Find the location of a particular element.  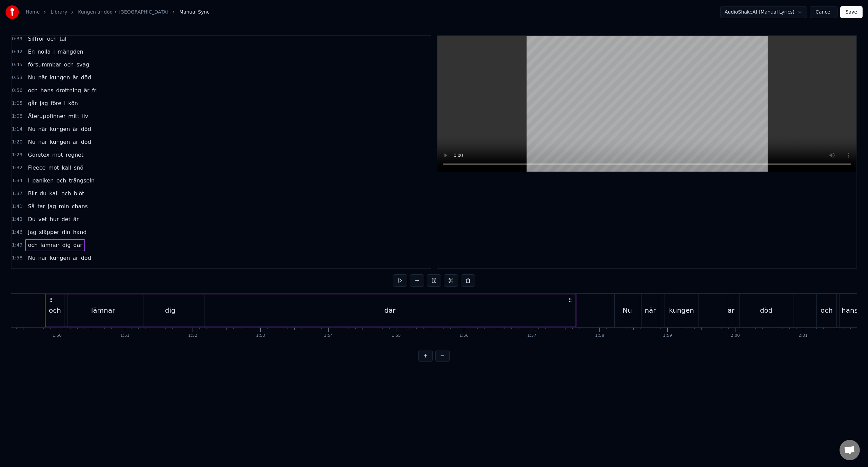

button: Cancel is located at coordinates (823, 12).